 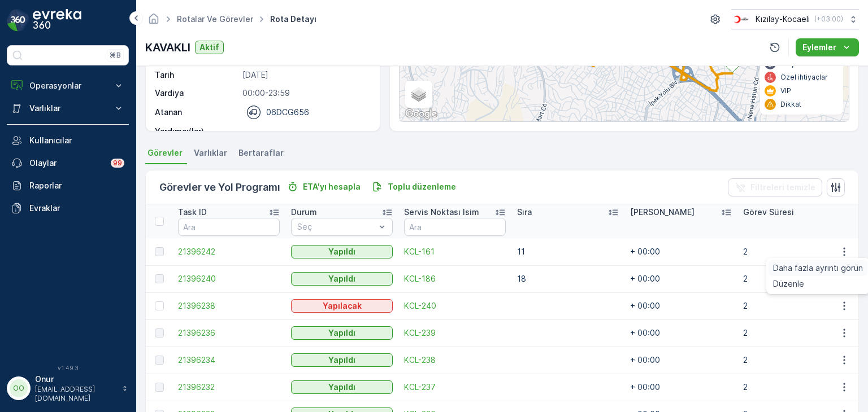 I want to click on img: logo, so click(x=18, y=20).